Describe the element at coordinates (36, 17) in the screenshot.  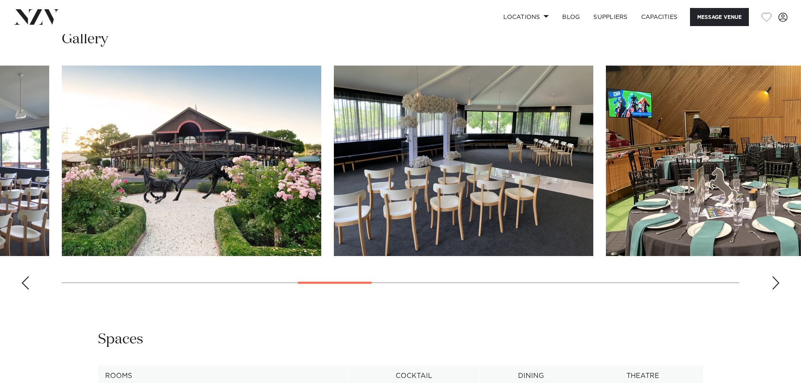
I see `img: nzv-logo.png` at that location.